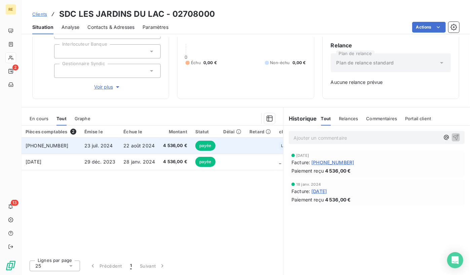 The width and height of the screenshot is (470, 275). I want to click on span: 29 déc. 2023, so click(100, 162).